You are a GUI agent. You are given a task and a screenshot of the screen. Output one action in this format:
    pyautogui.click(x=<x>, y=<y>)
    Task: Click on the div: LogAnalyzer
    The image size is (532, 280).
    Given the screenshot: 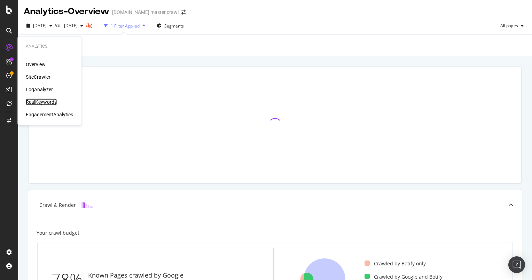 What is the action you would take?
    pyautogui.click(x=39, y=90)
    